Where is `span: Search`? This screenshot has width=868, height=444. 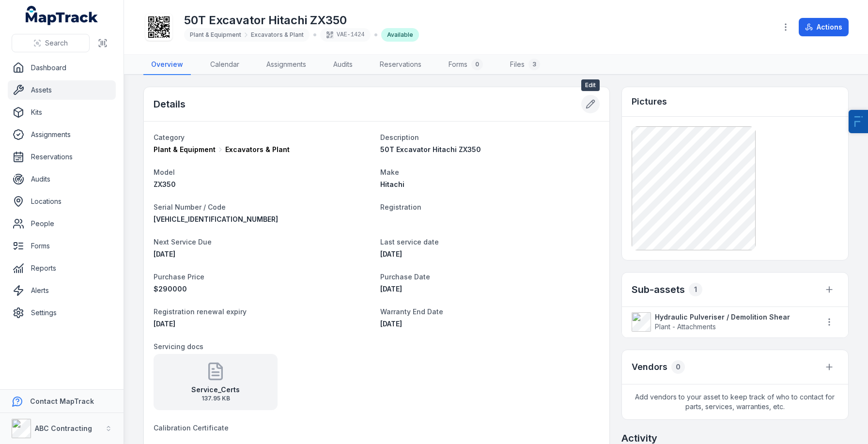 span: Search is located at coordinates (56, 43).